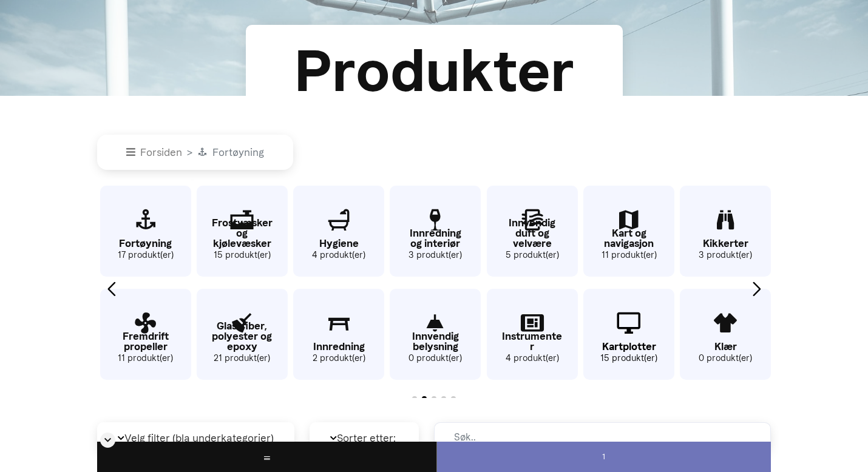 The image size is (868, 472). I want to click on div: 22 / 62, so click(434, 332).